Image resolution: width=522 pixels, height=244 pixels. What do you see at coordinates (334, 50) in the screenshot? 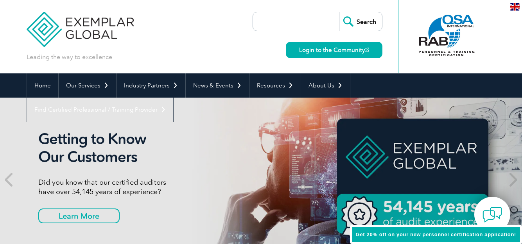
I see `a: Login to the Community` at bounding box center [334, 50].